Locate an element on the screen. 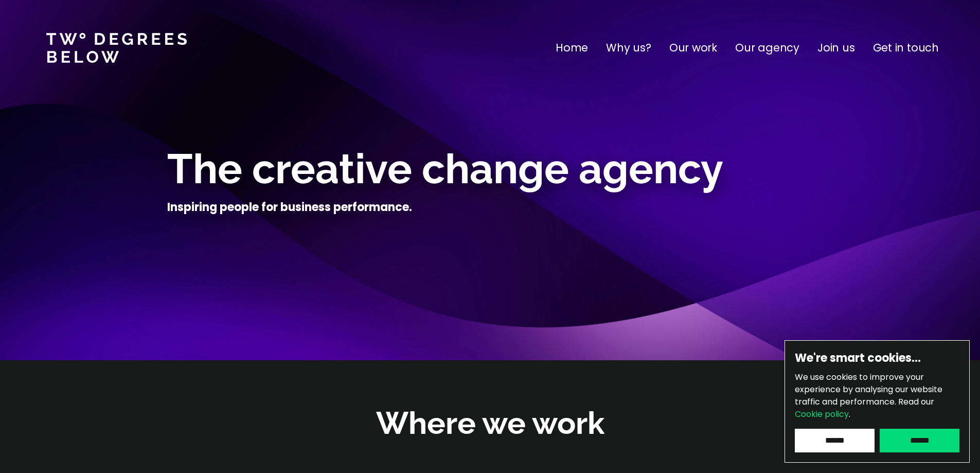 The image size is (980, 473). h6: We're smart cookies… is located at coordinates (877, 358).